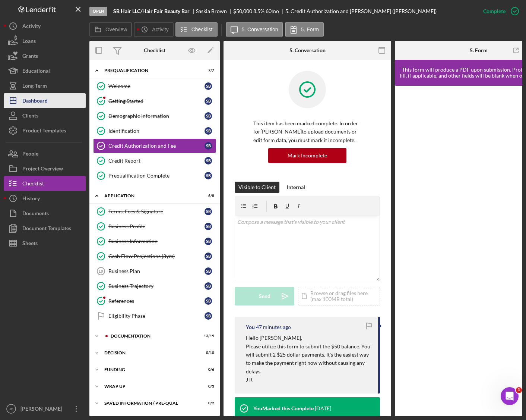  I want to click on a: Business InformationSB, so click(155, 241).